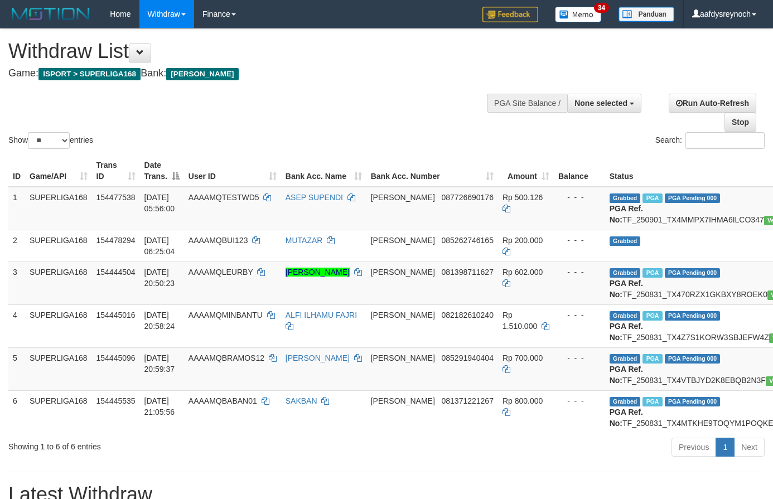 This screenshot has height=499, width=773. I want to click on th: Bank Acc. Number: activate to sort column ascending, so click(432, 171).